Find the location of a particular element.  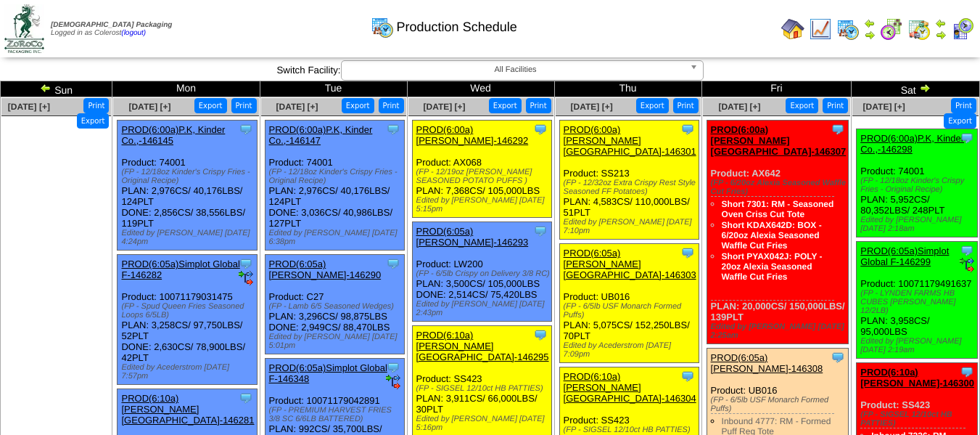

img: calendarinout.gif is located at coordinates (919, 29).